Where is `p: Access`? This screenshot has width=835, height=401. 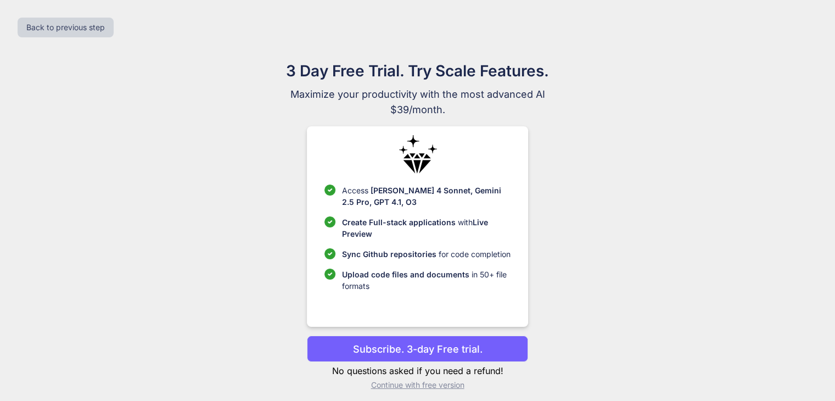
p: Access is located at coordinates (426, 196).